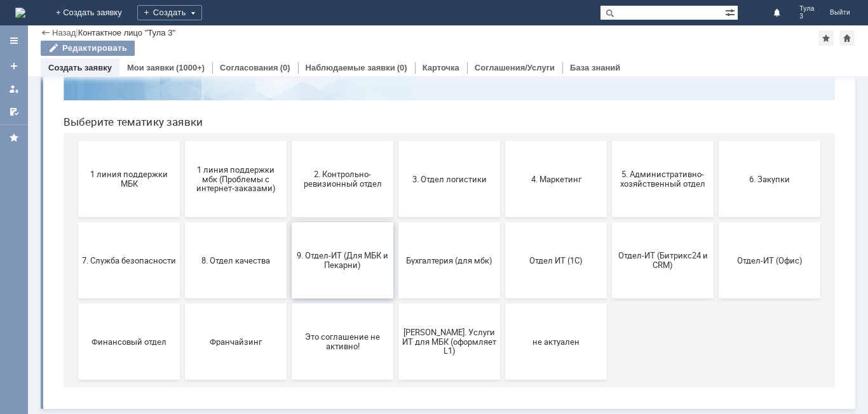 This screenshot has height=414, width=868. I want to click on span: 3. Отдел логистики, so click(396, 190).